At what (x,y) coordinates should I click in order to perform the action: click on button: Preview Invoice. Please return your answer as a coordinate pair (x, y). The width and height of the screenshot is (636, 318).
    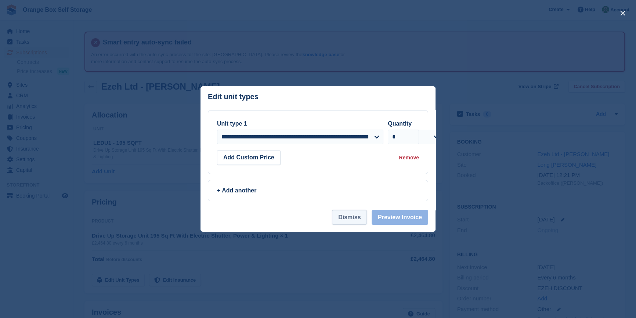
    Looking at the image, I should click on (400, 217).